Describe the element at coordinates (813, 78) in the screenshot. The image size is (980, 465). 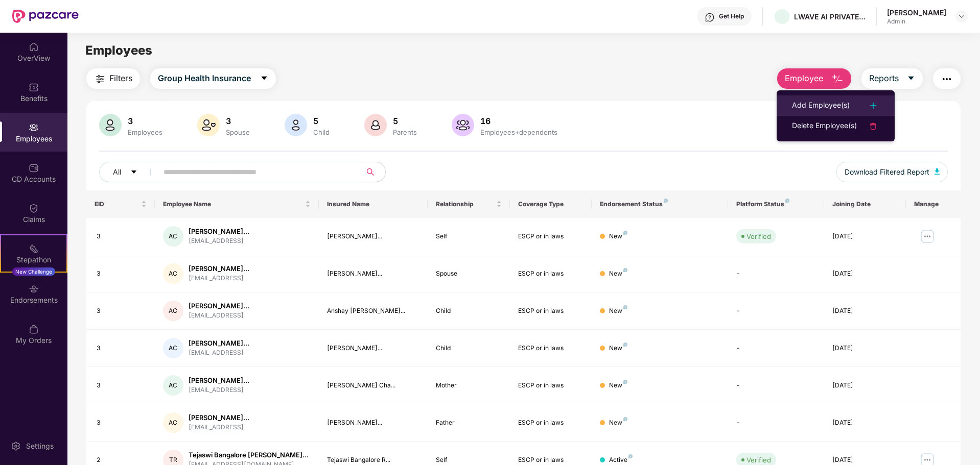
I see `button: Employee` at that location.